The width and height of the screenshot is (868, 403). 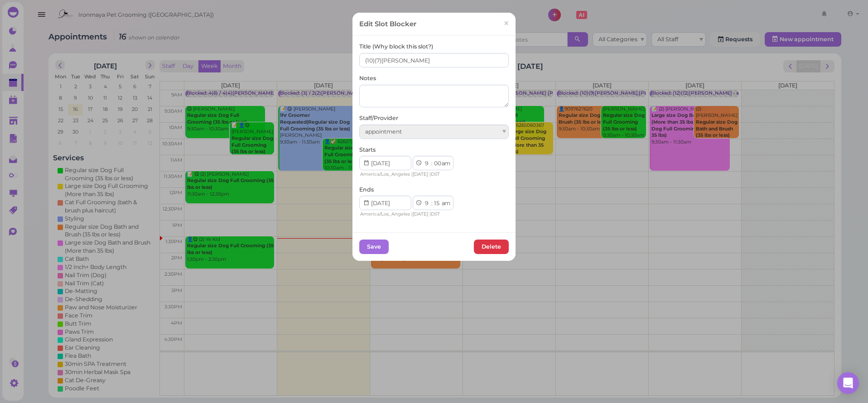 What do you see at coordinates (388, 24) in the screenshot?
I see `div: Edit Slot Blocker` at bounding box center [388, 24].